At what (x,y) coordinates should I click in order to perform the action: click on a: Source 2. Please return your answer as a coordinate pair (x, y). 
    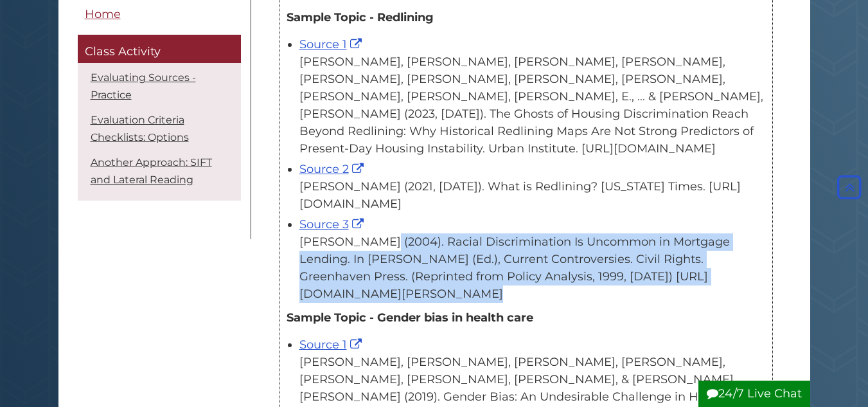
    Looking at the image, I should click on (333, 169).